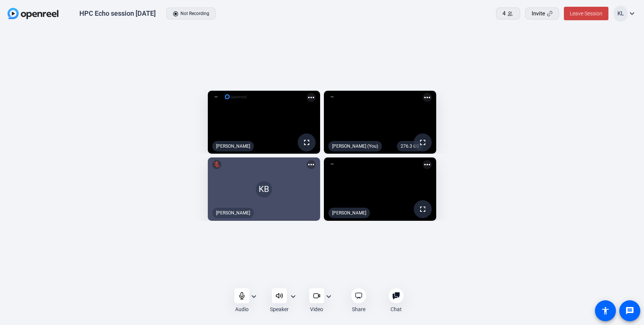 The image size is (644, 325). Describe the element at coordinates (504, 14) in the screenshot. I see `span: 4` at that location.